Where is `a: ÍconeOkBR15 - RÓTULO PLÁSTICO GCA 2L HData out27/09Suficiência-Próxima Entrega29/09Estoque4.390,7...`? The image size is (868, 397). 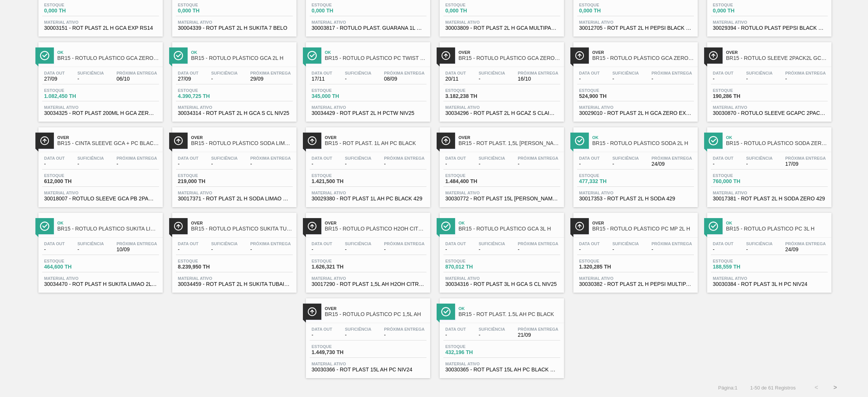 a: ÍconeOkBR15 - RÓTULO PLÁSTICO GCA 2L HData out27/09Suficiência-Próxima Entrega29/09Estoque4.390,7... is located at coordinates (233, 79).